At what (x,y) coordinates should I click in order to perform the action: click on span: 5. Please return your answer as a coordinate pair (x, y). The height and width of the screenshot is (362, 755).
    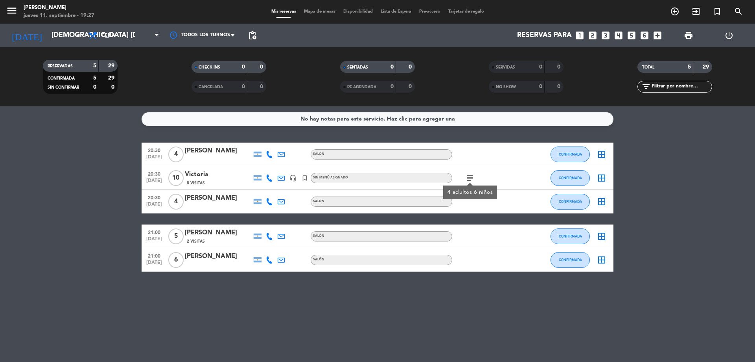
    Looking at the image, I should click on (176, 236).